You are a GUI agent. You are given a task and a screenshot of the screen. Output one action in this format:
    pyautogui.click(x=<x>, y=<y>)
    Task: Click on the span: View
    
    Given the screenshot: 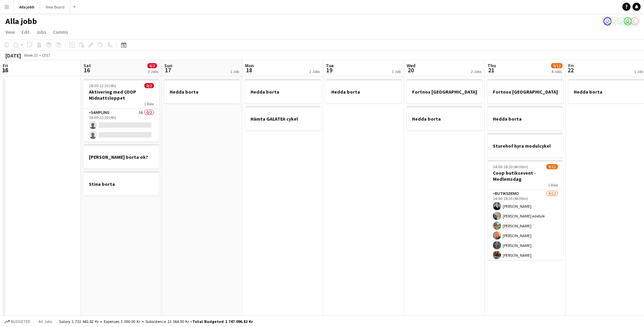 What is the action you would take?
    pyautogui.click(x=10, y=32)
    